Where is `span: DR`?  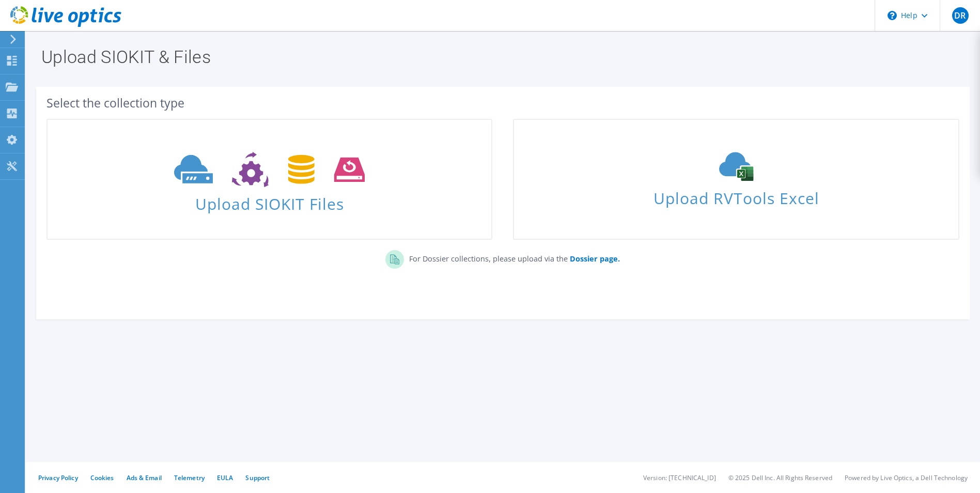 span: DR is located at coordinates (961, 16).